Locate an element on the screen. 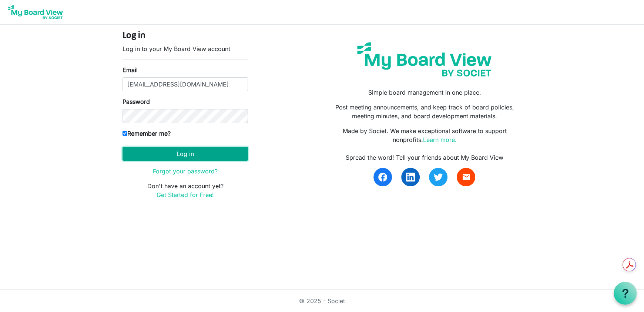  img: facebook.svg is located at coordinates (383, 177).